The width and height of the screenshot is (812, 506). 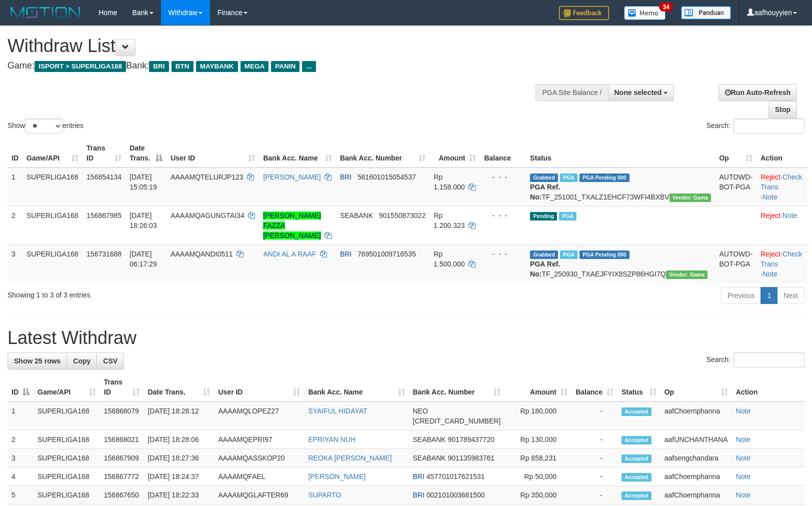 What do you see at coordinates (429, 458) in the screenshot?
I see `span: SEABANK` at bounding box center [429, 458].